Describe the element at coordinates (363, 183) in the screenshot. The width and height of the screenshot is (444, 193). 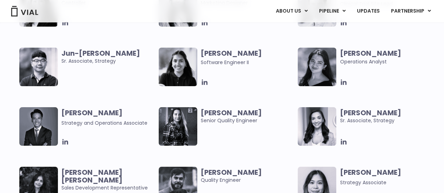
I see `span: Strategy Associate` at that location.